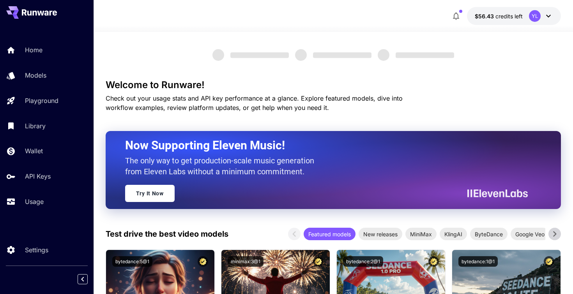  Describe the element at coordinates (34, 50) in the screenshot. I see `p: Home` at that location.